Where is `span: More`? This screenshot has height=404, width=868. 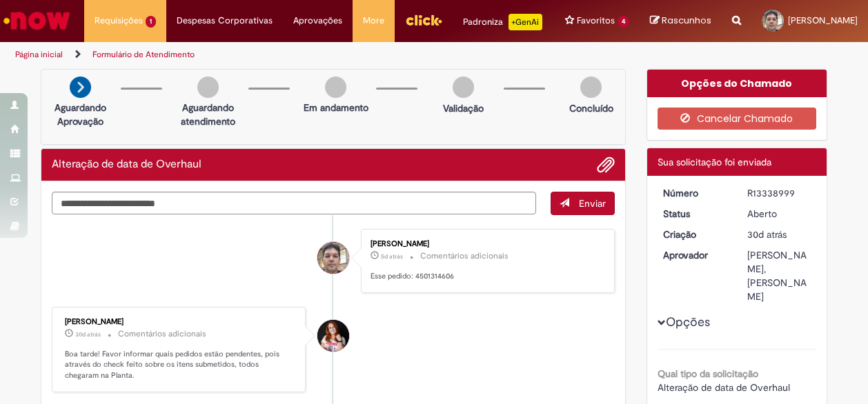 span: More is located at coordinates (373, 21).